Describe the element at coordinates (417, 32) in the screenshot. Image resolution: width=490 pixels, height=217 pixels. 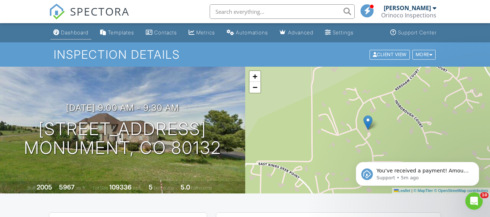
I see `div: Support Center` at that location.